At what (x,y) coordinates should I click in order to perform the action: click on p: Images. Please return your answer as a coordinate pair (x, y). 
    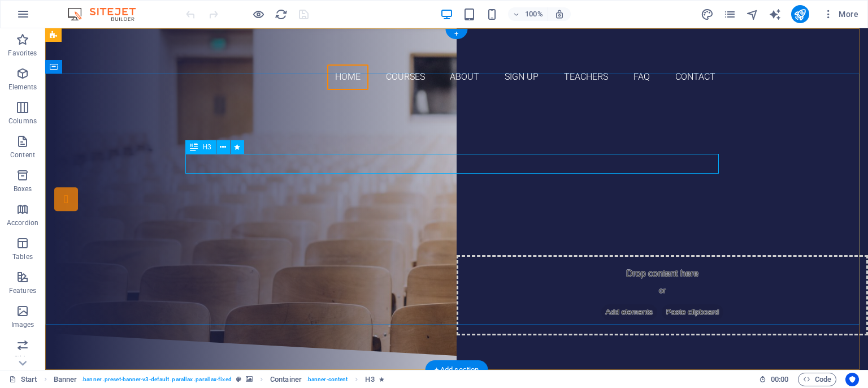
    Looking at the image, I should click on (22, 324).